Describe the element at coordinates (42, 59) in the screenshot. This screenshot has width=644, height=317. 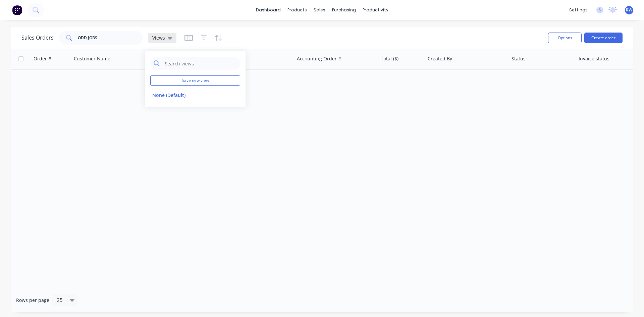
I see `div: Order #` at that location.